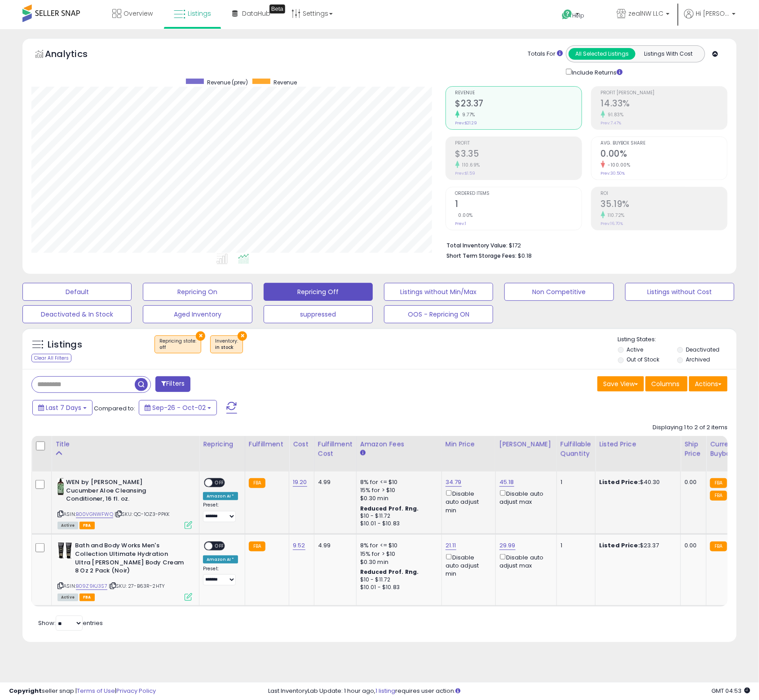  Describe the element at coordinates (694, 449) in the screenshot. I see `div: Ship Price` at that location.